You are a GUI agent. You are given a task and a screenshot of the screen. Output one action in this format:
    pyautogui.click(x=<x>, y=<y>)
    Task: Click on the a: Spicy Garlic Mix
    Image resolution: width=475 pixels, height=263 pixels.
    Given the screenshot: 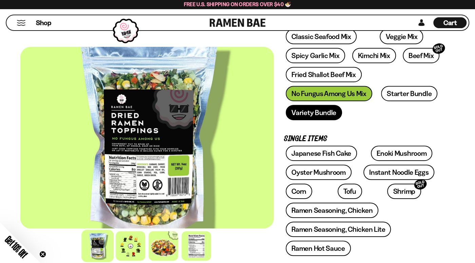 What is the action you would take?
    pyautogui.click(x=315, y=55)
    